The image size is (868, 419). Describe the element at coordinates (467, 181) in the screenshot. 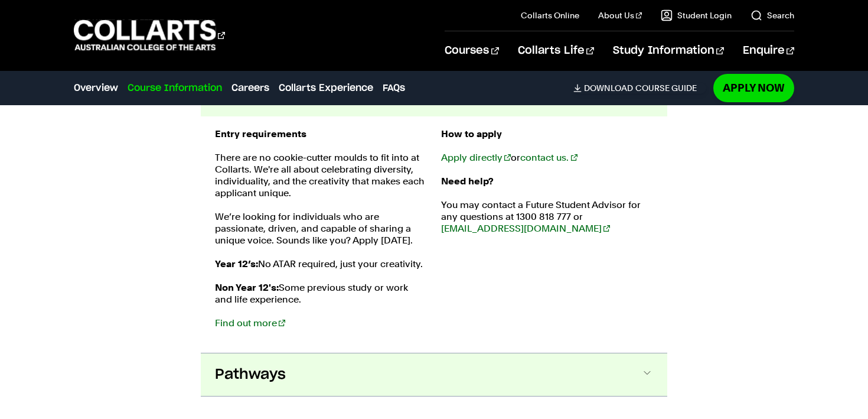

I see `strong: Need help?` at that location.